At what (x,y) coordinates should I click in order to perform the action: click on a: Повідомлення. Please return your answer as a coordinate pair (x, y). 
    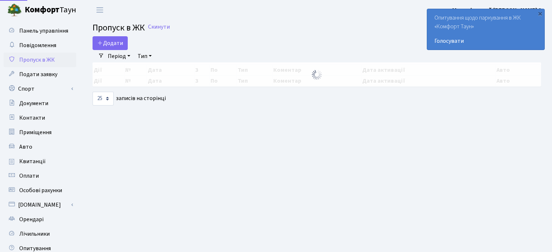
    Looking at the image, I should click on (40, 45).